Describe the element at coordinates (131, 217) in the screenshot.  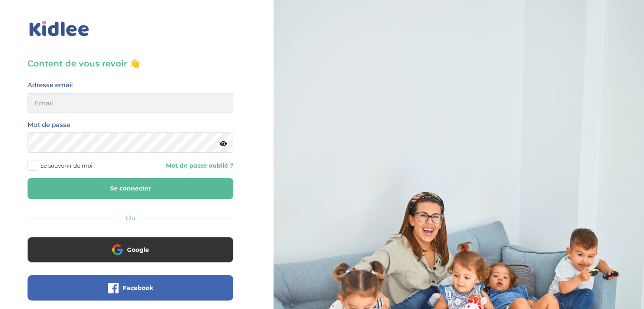
I see `span: Ou` at that location.